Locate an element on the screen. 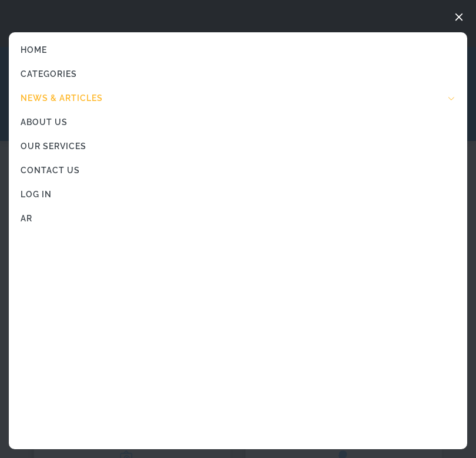 Image resolution: width=476 pixels, height=458 pixels. span: News & Articles is located at coordinates (61, 98).